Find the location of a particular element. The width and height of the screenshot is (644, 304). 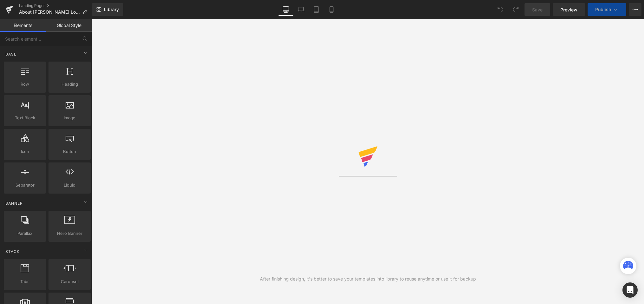

span: Stack is located at coordinates (13, 252).